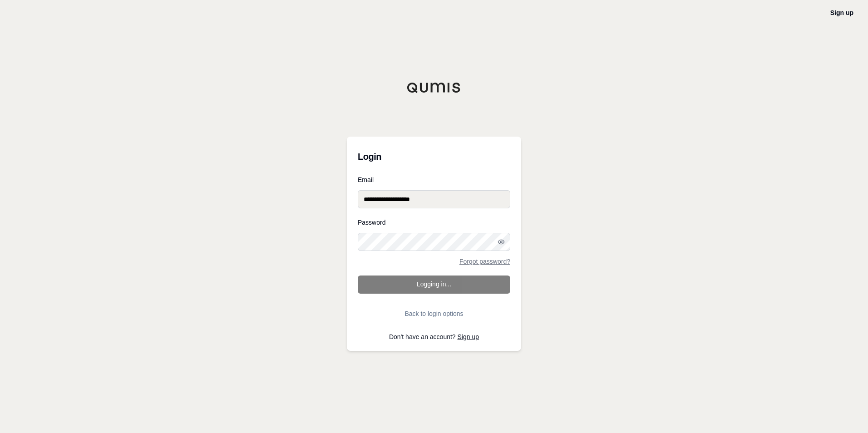  Describe the element at coordinates (434, 314) in the screenshot. I see `button: Back to login options` at that location.